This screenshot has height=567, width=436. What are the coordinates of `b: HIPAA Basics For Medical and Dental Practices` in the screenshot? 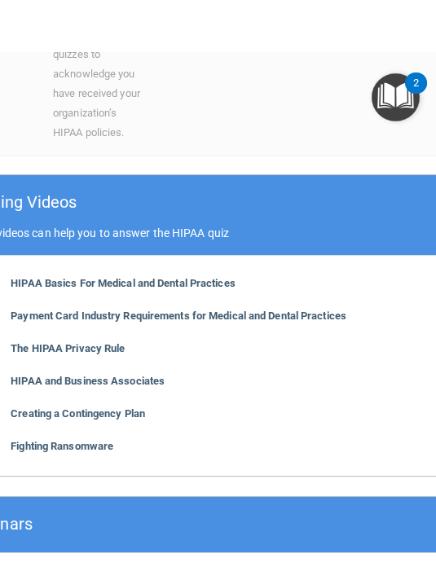 It's located at (123, 283).